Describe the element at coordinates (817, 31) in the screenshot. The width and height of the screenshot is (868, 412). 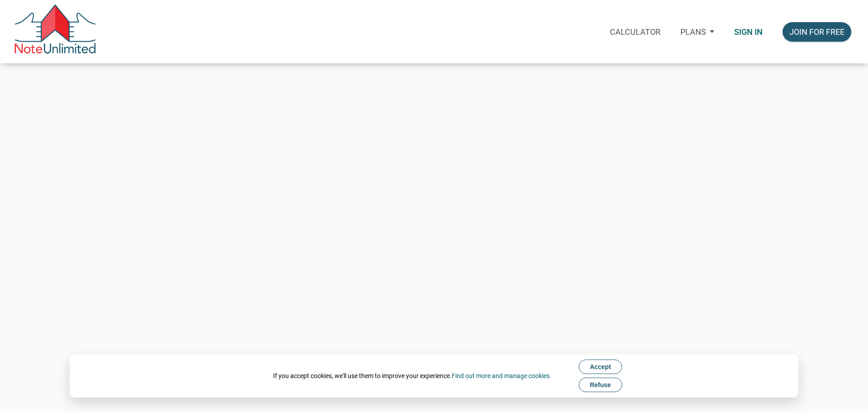
I see `div: Join for free` at that location.